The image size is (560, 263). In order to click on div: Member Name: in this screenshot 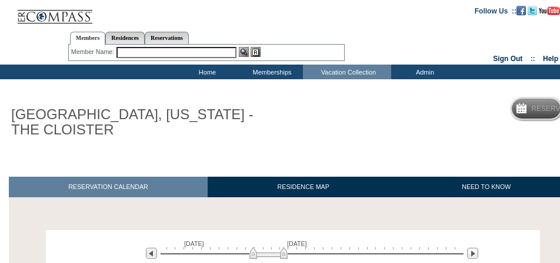, I will do `click(93, 52)`.